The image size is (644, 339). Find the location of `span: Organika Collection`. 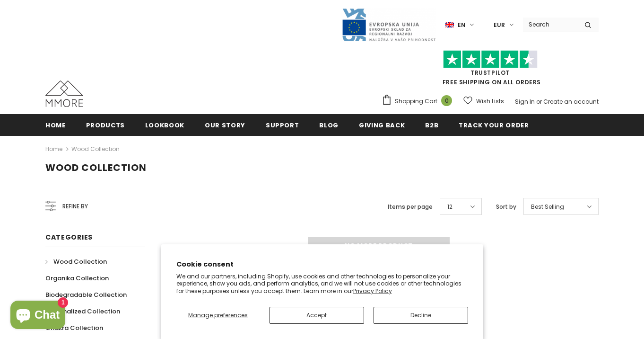

span: Organika Collection is located at coordinates (77, 278).